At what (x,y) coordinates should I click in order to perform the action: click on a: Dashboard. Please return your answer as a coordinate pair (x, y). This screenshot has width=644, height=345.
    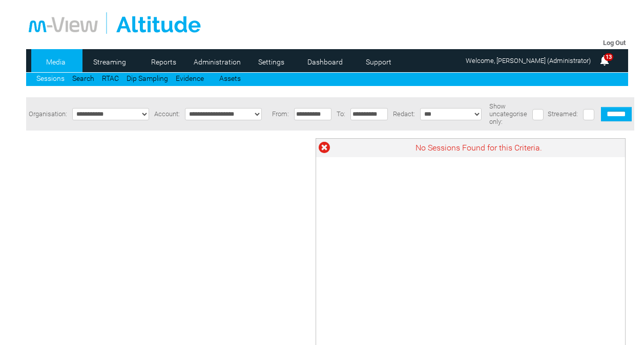
    Looking at the image, I should click on (325, 62).